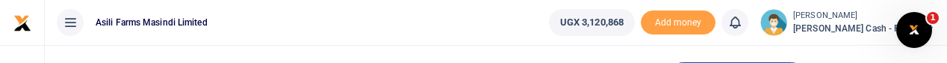 Image resolution: width=947 pixels, height=63 pixels. What do you see at coordinates (678, 22) in the screenshot?
I see `li: Toup your wallet` at bounding box center [678, 22].